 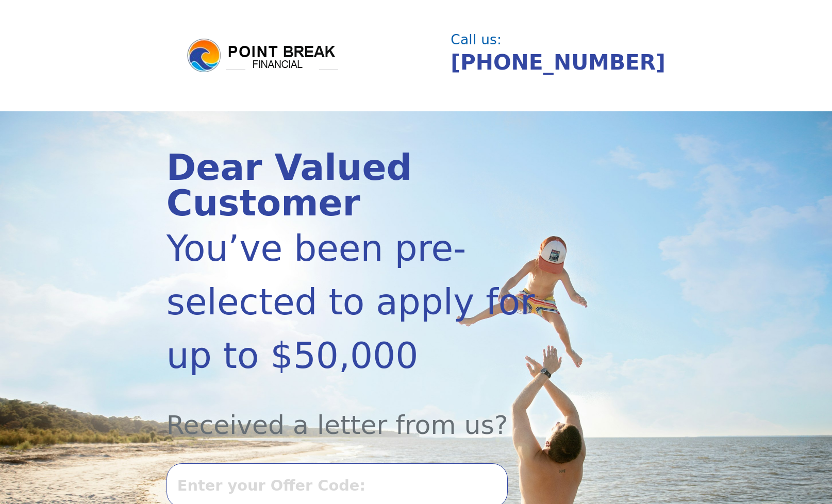 I want to click on div: Call us:, so click(x=555, y=40).